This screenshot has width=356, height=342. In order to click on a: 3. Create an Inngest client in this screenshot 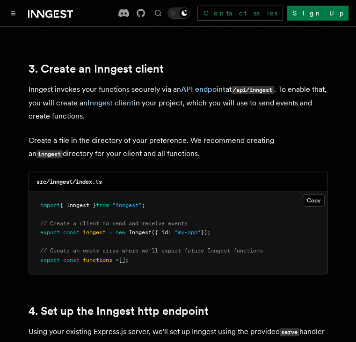, I will do `click(96, 69)`.